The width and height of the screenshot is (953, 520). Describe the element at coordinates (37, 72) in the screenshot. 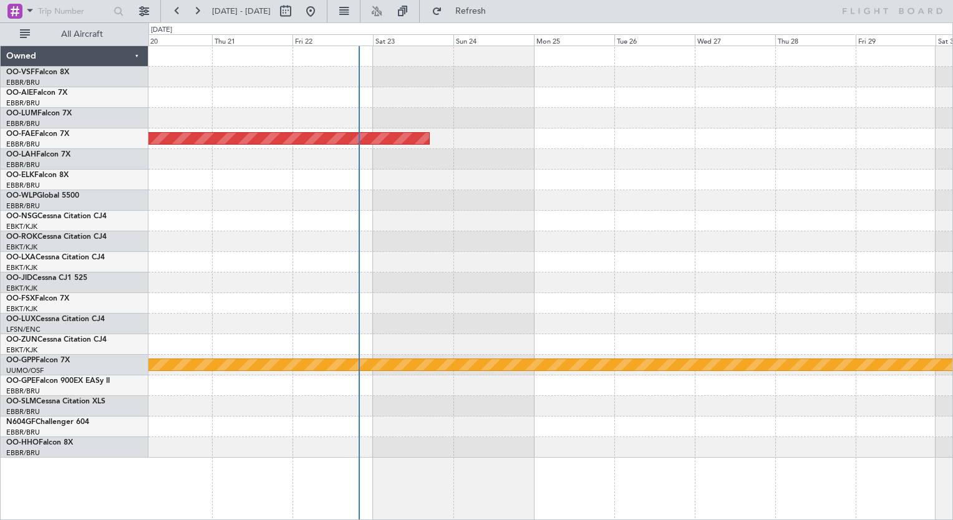

I see `a: OO-VSFFalcon 8X` at that location.